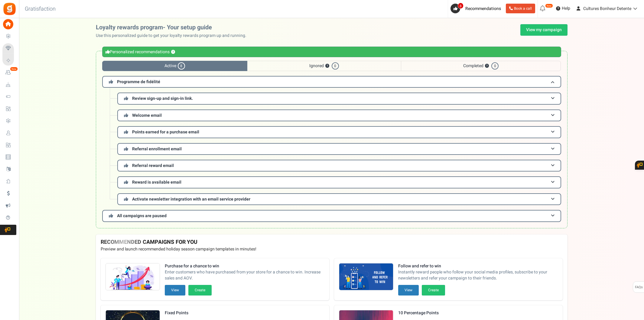 The height and width of the screenshot is (320, 644). I want to click on span: Referral reward email, so click(153, 166).